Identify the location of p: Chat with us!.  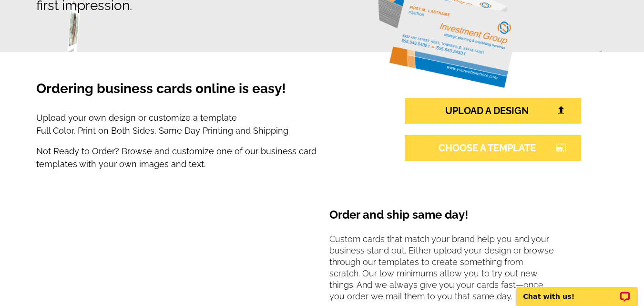
(61, 21).